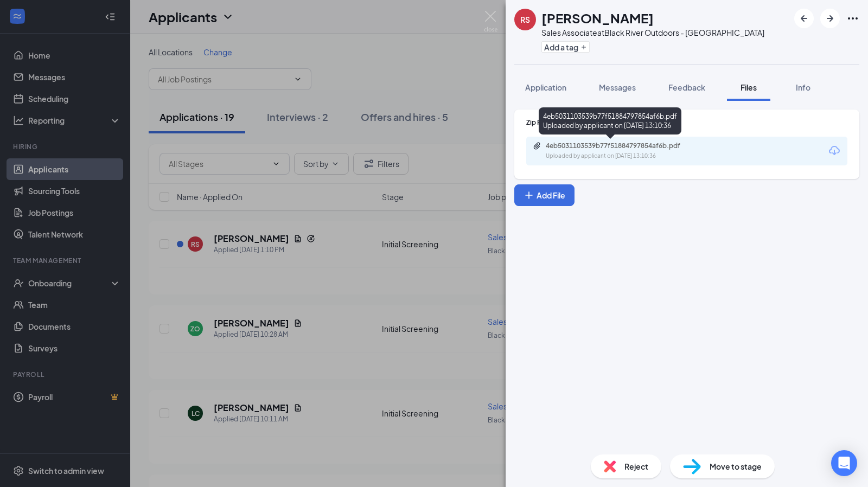 This screenshot has height=487, width=868. I want to click on div: Open Intercom Messenger, so click(844, 463).